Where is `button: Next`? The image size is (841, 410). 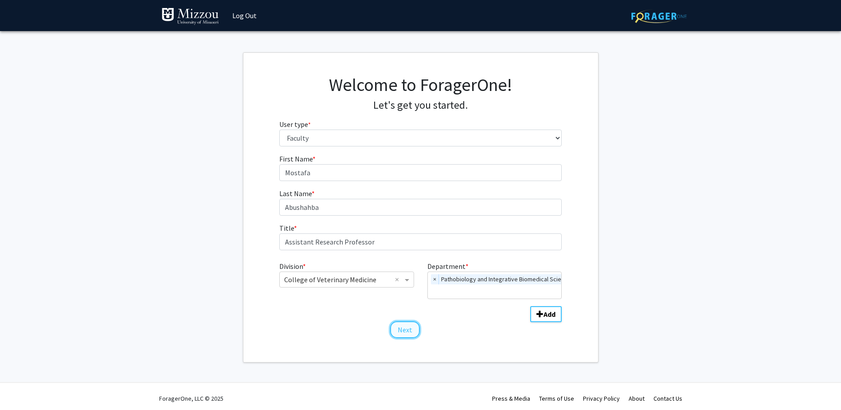
button: Next is located at coordinates (405, 329).